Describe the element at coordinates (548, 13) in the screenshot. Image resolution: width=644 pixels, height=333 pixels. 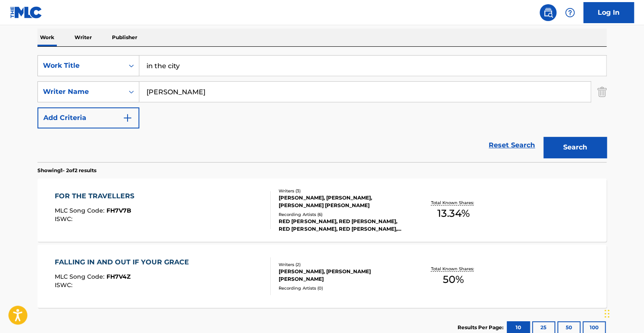
I see `a: Public Search` at that location.